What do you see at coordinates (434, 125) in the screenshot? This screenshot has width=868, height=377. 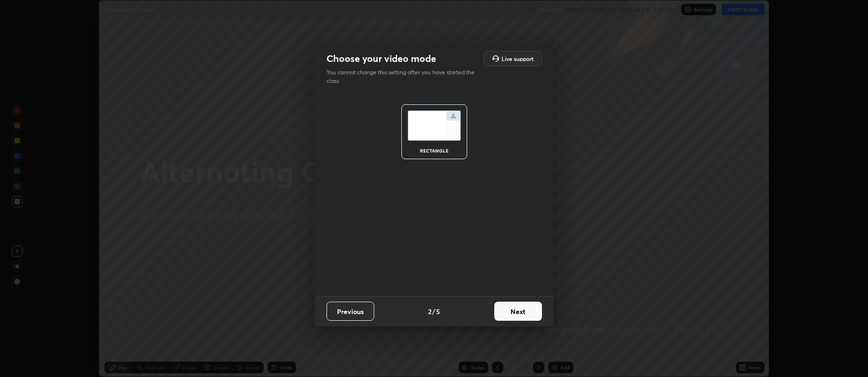 I see `img: normalScreenIcon.ae25ed63.svg` at bounding box center [434, 125].